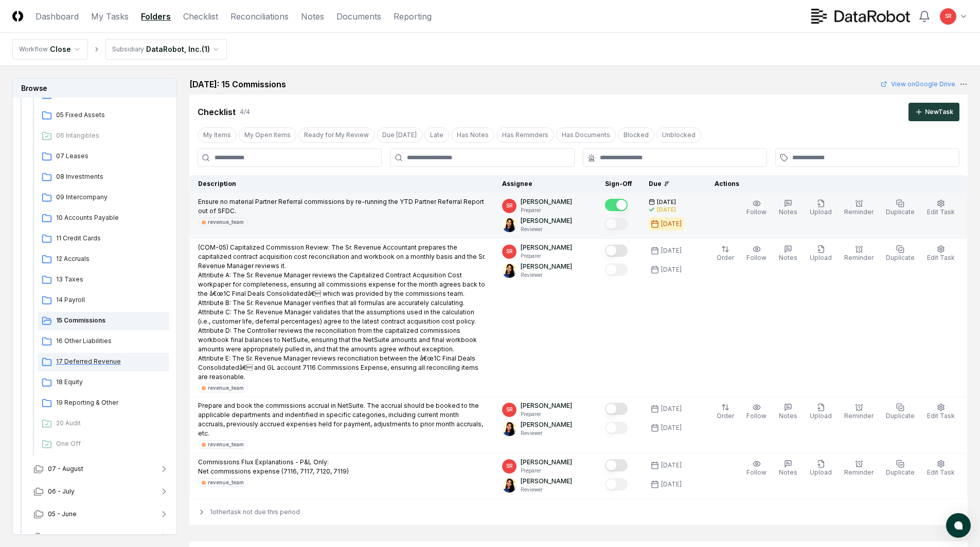 The image size is (980, 547). I want to click on nav: breadcrumb, so click(119, 50).